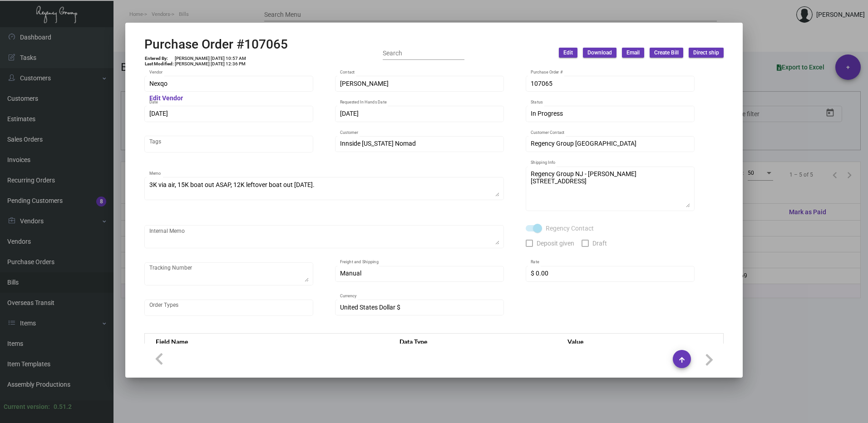  I want to click on div: 0.51.2, so click(63, 407).